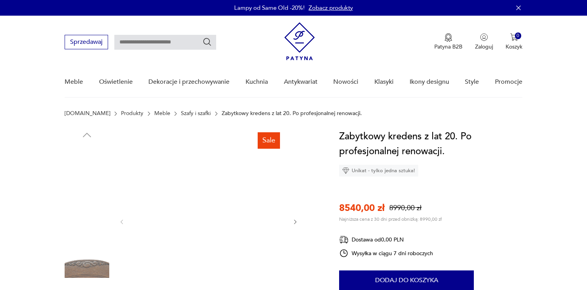  I want to click on p: Lampy od Same Old -20%!, so click(269, 8).